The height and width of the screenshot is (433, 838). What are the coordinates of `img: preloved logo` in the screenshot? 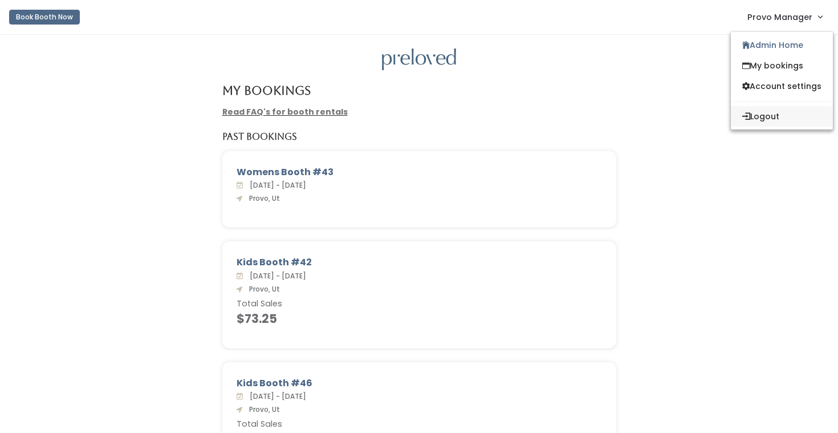 It's located at (419, 59).